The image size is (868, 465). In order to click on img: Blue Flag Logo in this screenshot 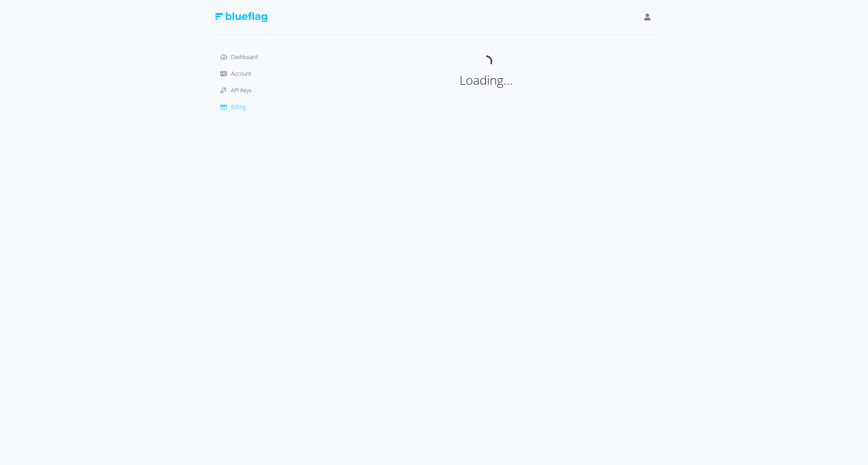, I will do `click(241, 17)`.